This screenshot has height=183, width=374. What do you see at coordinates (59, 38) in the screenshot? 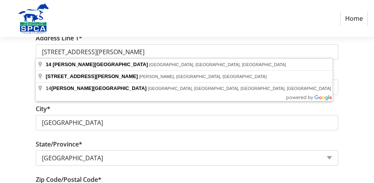
I see `label: Address Line 1*` at bounding box center [59, 38].